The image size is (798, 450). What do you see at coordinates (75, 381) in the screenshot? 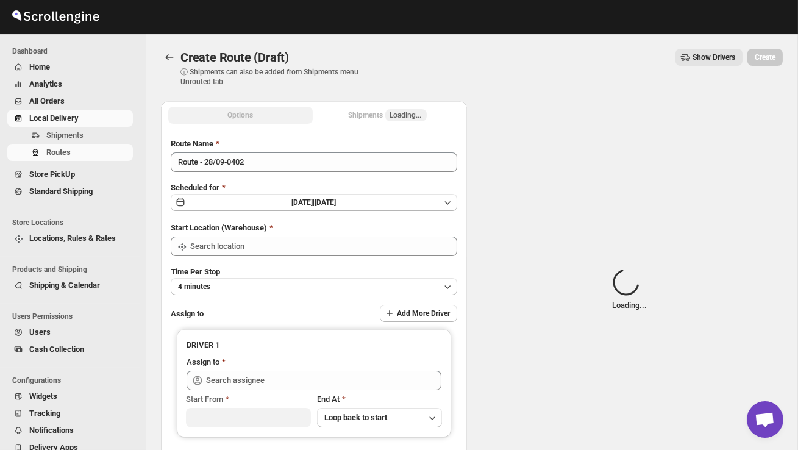
I see `span: Configurations` at bounding box center [75, 381].